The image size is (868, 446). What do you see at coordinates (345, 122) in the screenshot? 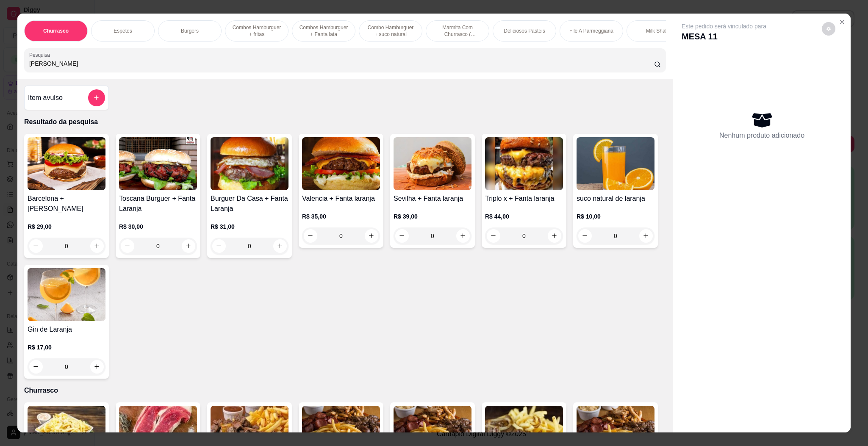
I see `p: Resultado da pesquisa` at bounding box center [345, 122].